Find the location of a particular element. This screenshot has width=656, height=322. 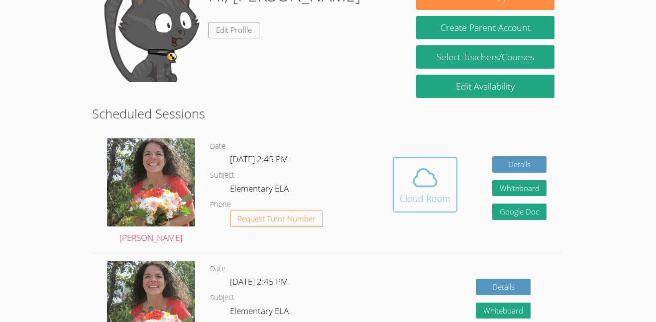

a: Select Teachers/Courses is located at coordinates (485, 57).